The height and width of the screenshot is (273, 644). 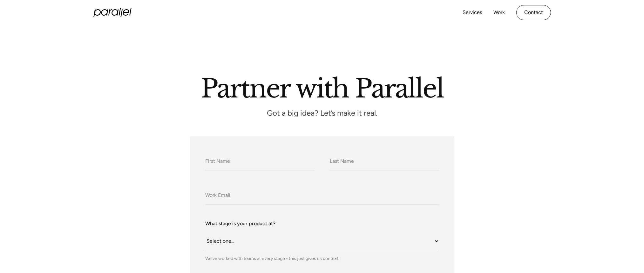 What do you see at coordinates (322, 223) in the screenshot?
I see `label: What stage is your product at?` at bounding box center [322, 223].